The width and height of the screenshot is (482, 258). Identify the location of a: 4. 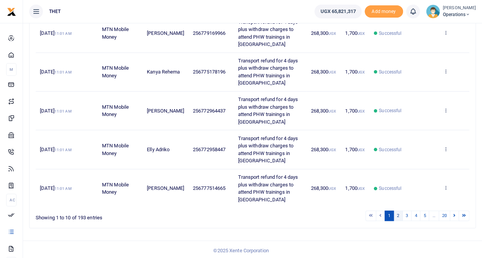
(416, 216).